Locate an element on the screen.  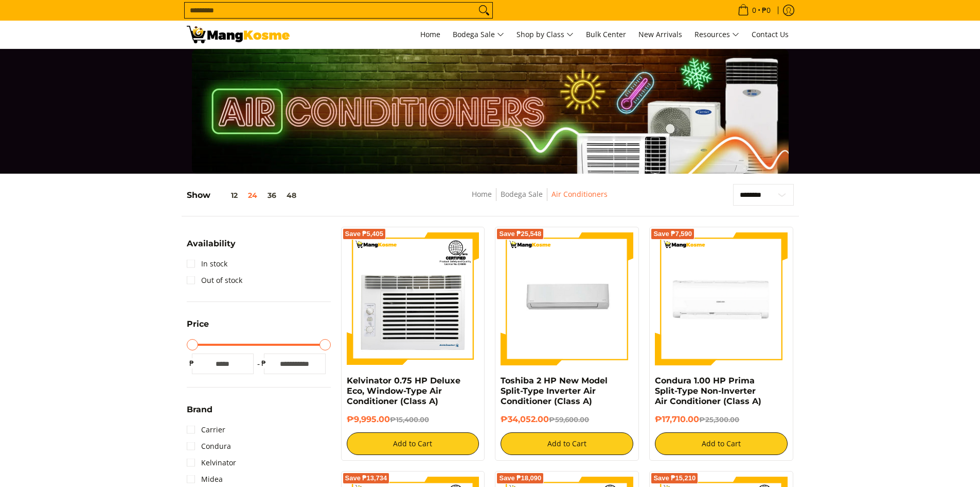
span: Brand is located at coordinates (200, 410).